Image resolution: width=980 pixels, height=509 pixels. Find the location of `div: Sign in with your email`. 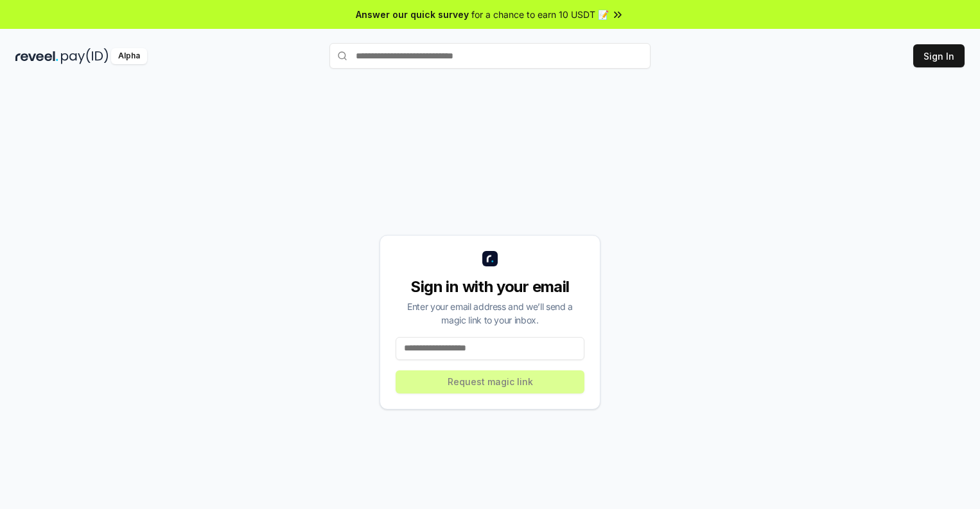

div: Sign in with your email is located at coordinates (490, 287).